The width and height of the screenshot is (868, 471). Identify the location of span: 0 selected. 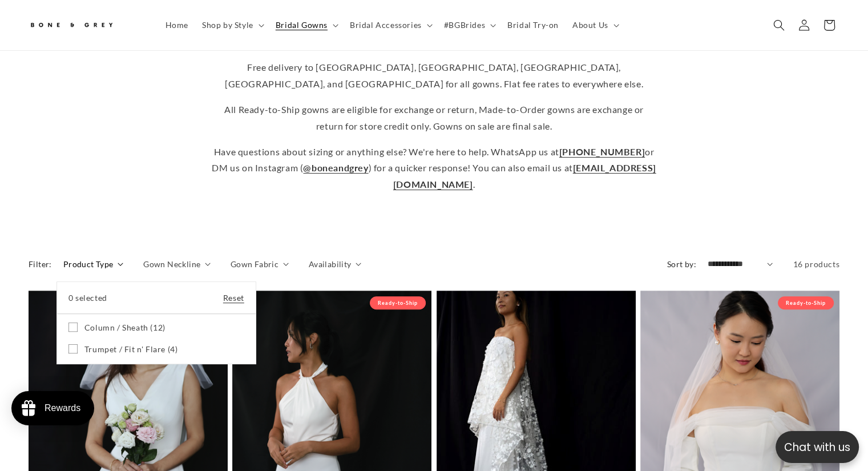
(88, 297).